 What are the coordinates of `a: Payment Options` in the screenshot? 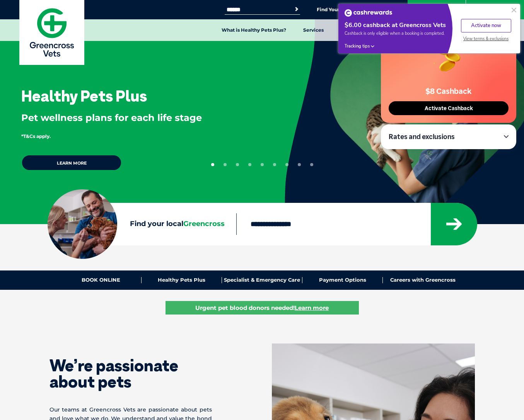 It's located at (343, 280).